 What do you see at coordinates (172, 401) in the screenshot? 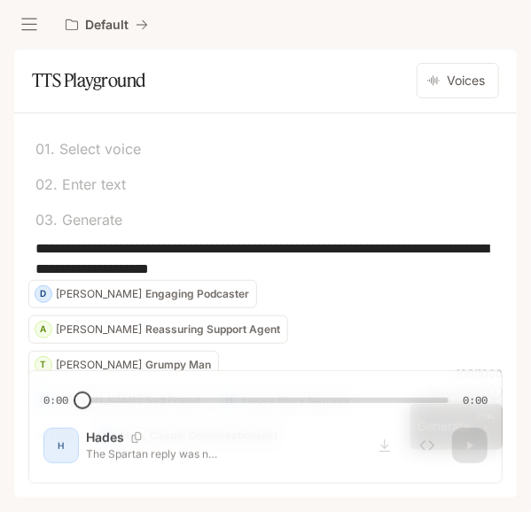
I see `p: Sad Friend` at bounding box center [172, 401].